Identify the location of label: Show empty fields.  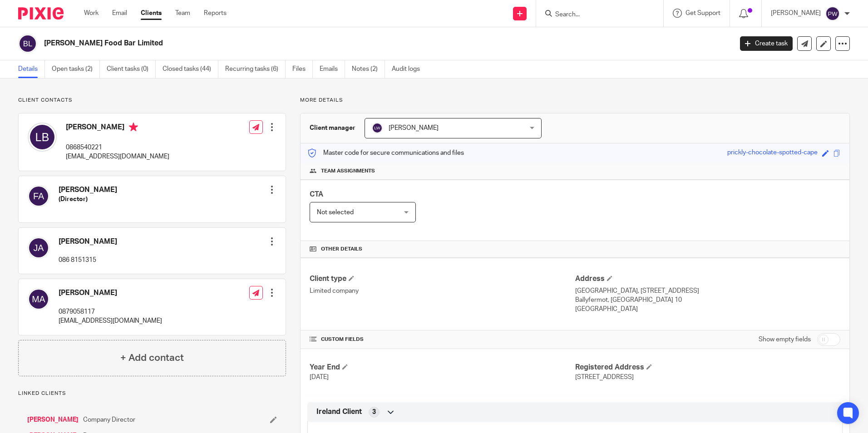
(784, 340).